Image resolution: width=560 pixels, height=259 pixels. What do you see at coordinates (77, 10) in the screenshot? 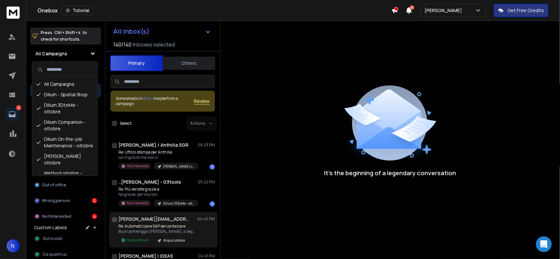
I see `button: Tutorial` at bounding box center [77, 10].